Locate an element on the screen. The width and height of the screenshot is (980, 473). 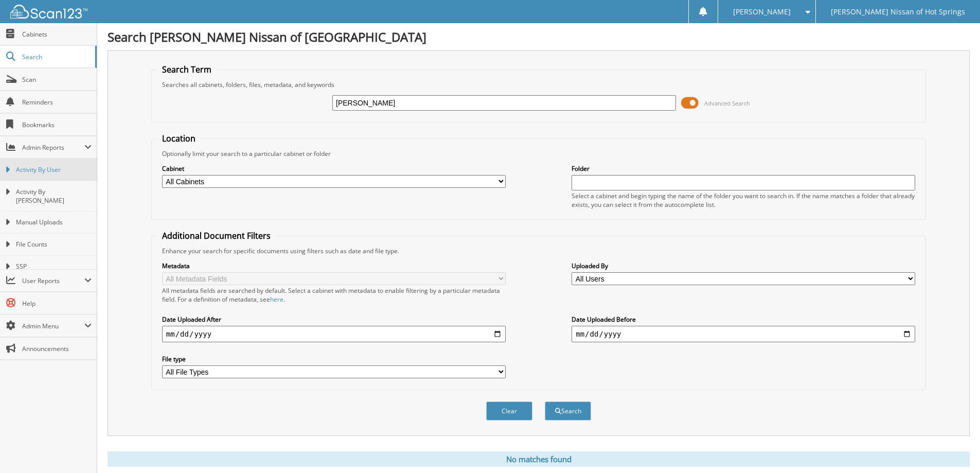
label: Folder is located at coordinates (743, 168).